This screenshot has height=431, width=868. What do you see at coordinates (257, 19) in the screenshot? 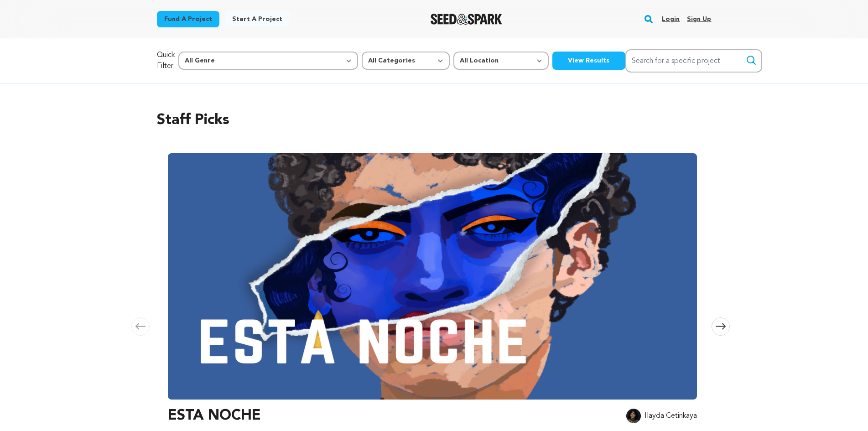
I see `a: Start a project` at bounding box center [257, 19].